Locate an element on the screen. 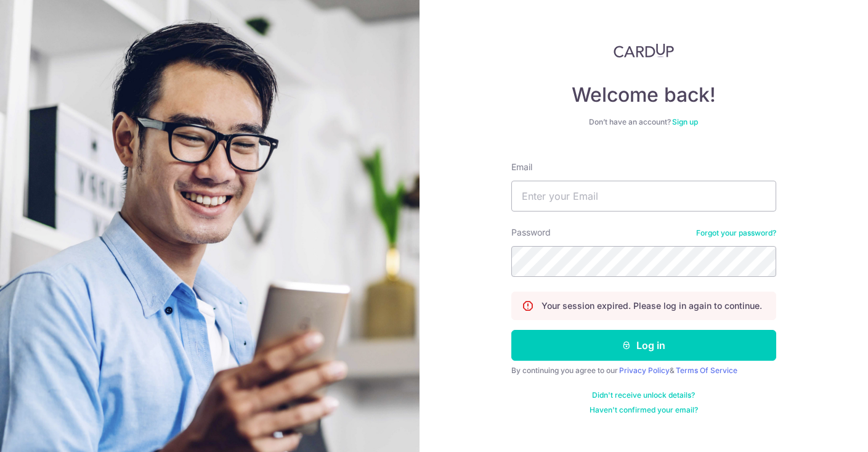  p: Your session expired. Please log in again to continue. is located at coordinates (652, 306).